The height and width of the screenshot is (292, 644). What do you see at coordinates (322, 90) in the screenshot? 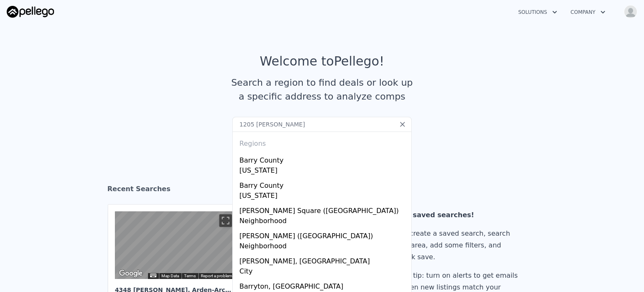
I see `div: Search a region to find deals or look up a specific address to analyze comps` at bounding box center [322, 90].